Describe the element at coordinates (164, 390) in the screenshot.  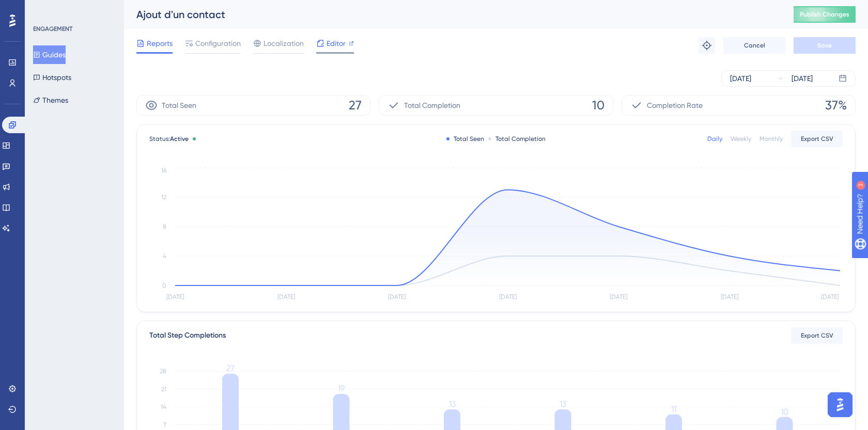
I see `tspan: 21` at that location.